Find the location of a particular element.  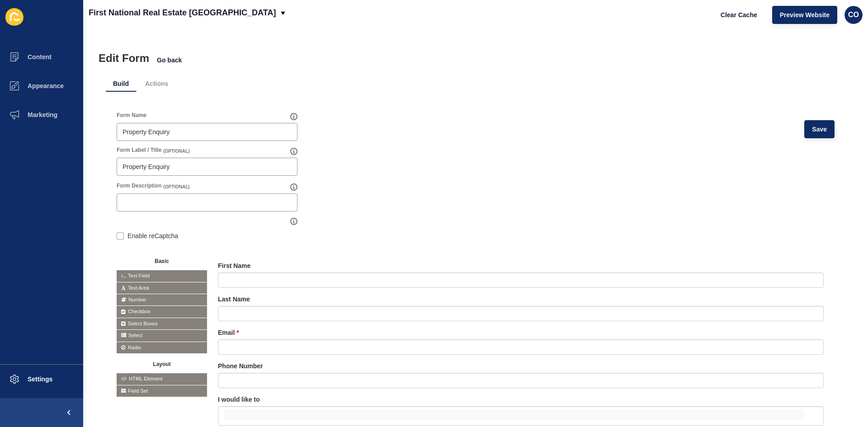

span: Save is located at coordinates (819, 129).